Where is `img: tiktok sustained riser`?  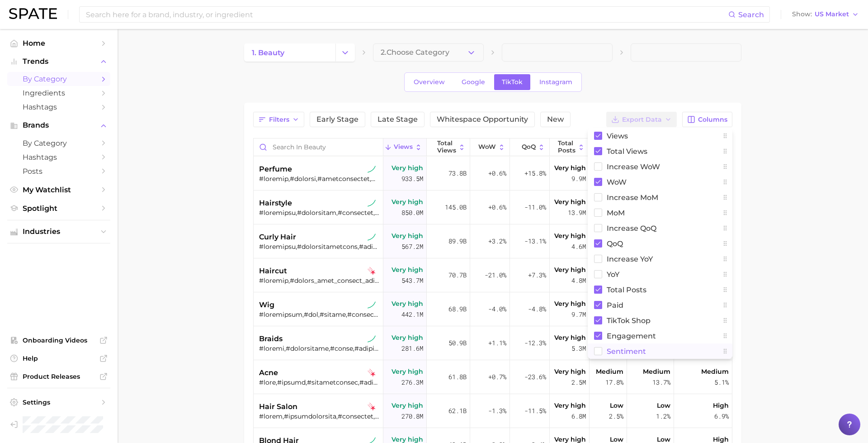
img: tiktok sustained riser is located at coordinates (372, 203).